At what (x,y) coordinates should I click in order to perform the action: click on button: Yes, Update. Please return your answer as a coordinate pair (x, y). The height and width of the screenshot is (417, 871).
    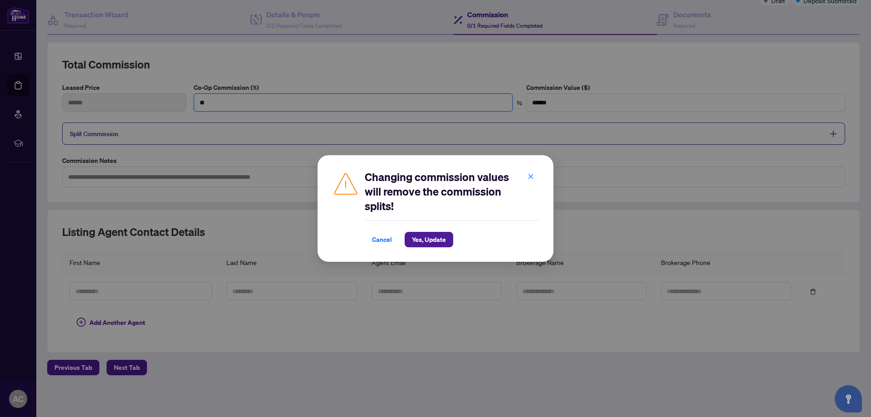
    Looking at the image, I should click on (429, 240).